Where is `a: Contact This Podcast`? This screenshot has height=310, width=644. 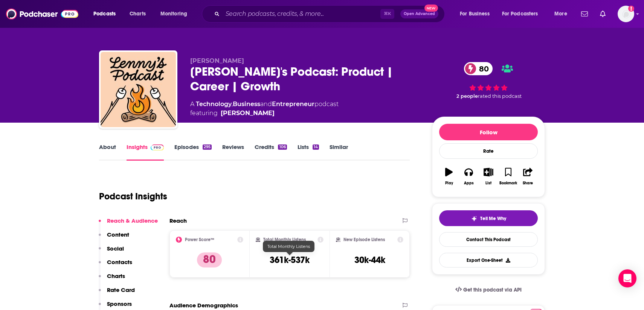
a: Contact This Podcast is located at coordinates (488, 240).